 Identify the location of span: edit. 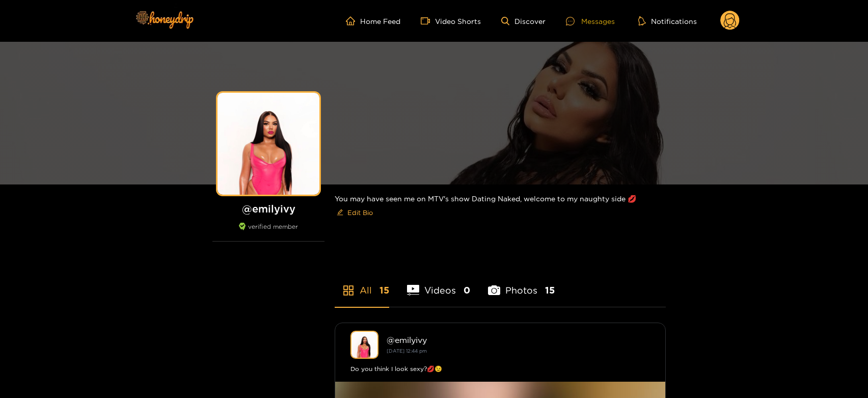
(340, 212).